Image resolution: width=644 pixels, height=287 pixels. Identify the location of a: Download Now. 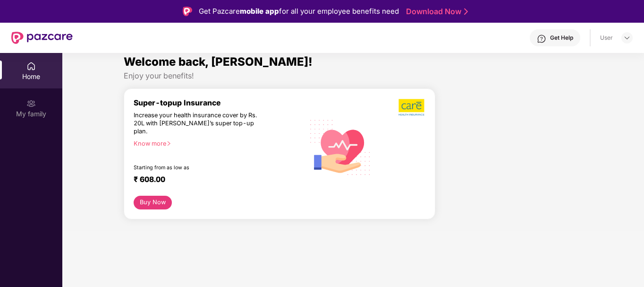
(436, 12).